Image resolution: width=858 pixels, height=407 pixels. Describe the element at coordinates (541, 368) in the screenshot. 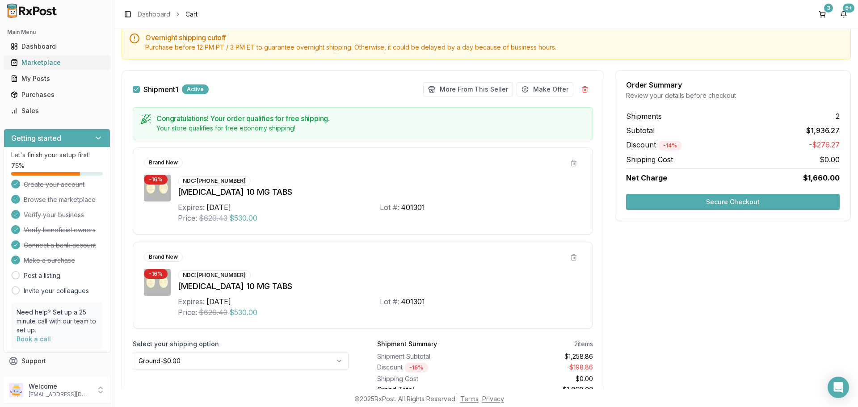

I see `div: - $198.86` at that location.